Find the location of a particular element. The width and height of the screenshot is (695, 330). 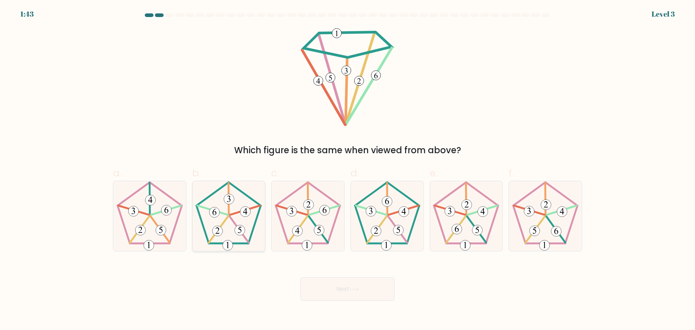

div: Level 3 is located at coordinates (663, 14).